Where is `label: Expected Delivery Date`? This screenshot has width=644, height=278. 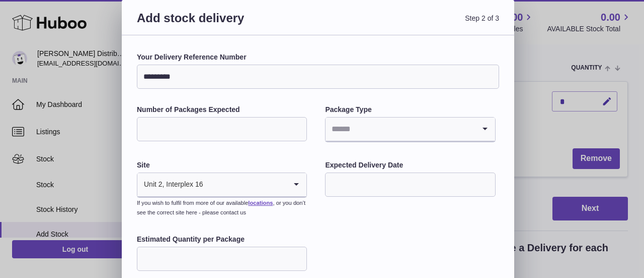 label: Expected Delivery Date is located at coordinates (410, 165).